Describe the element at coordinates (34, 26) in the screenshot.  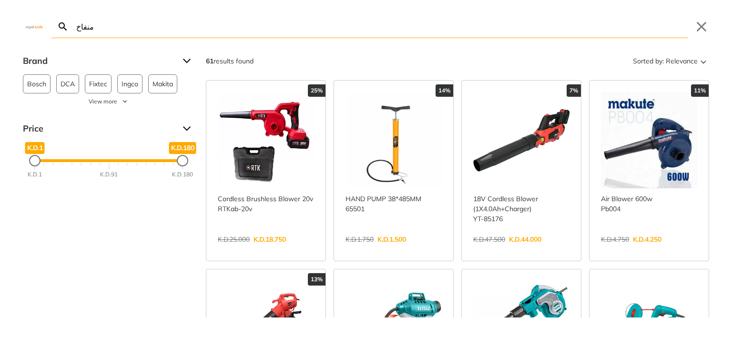
I see `img: Close` at that location.